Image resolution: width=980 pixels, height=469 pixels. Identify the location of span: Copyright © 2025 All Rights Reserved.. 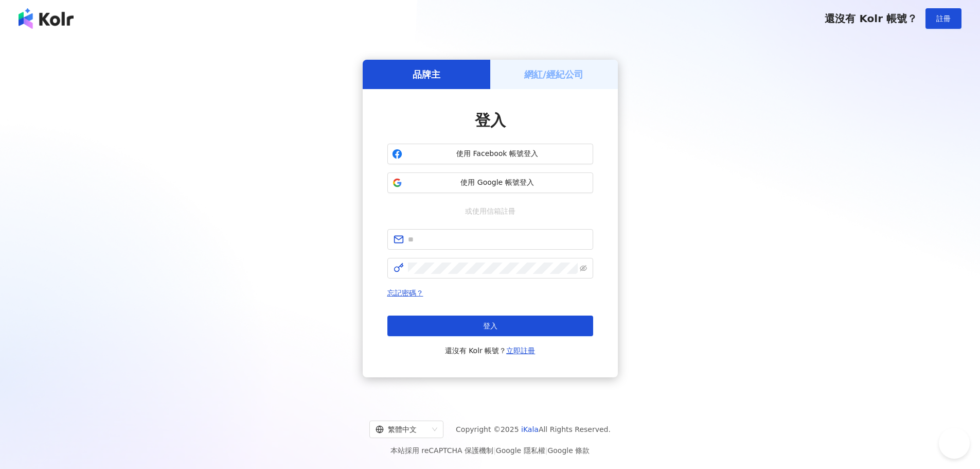
(533, 429).